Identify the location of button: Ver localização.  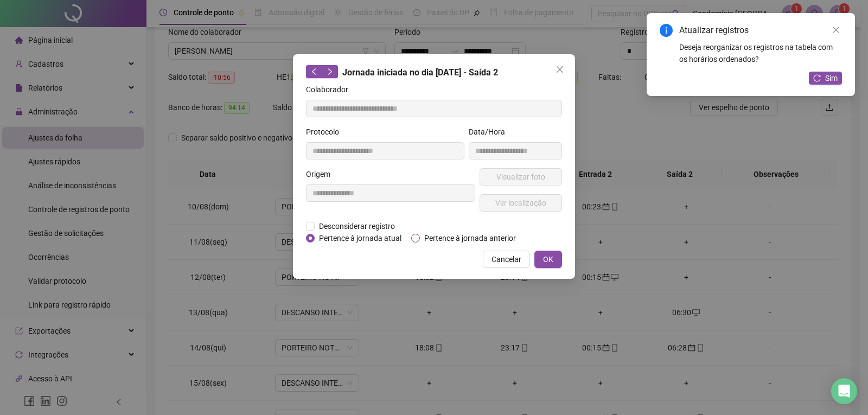
(521, 203).